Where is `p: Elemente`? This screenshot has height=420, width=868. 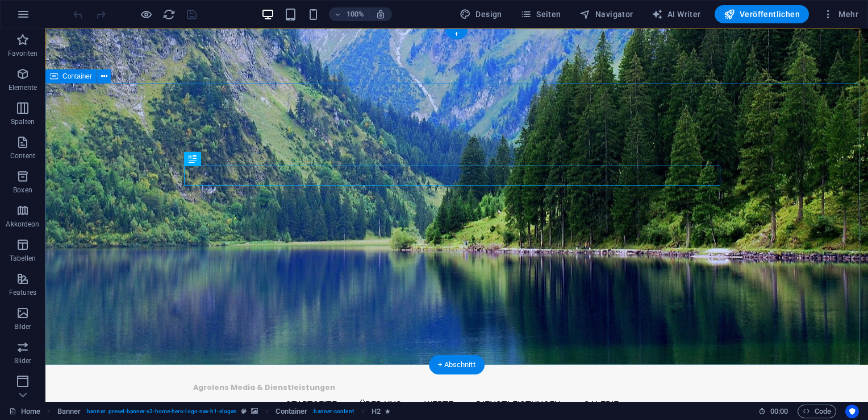 p: Elemente is located at coordinates (23, 88).